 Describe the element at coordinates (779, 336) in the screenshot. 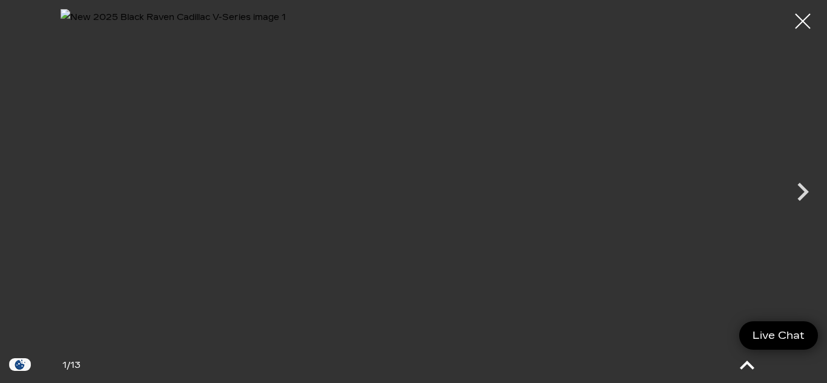

I see `a: Live Chat` at that location.